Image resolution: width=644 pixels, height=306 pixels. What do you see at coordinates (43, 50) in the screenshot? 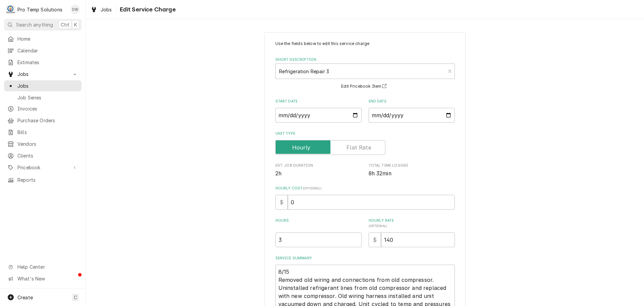
I see `a: Calendar` at bounding box center [43, 50].